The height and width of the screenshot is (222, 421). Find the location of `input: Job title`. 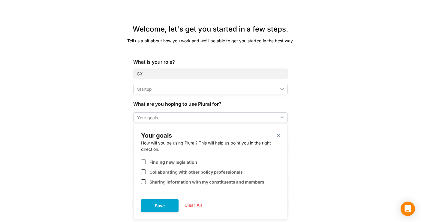

input: Job title is located at coordinates (210, 74).